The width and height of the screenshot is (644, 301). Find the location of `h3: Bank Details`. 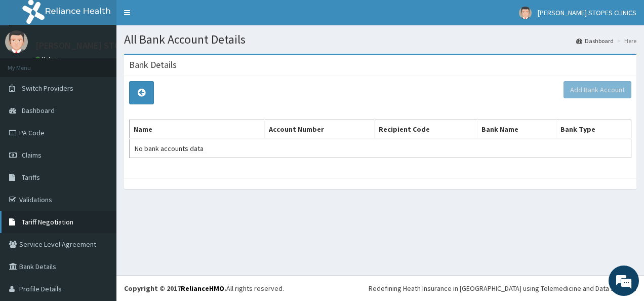

h3: Bank Details is located at coordinates (153, 65).